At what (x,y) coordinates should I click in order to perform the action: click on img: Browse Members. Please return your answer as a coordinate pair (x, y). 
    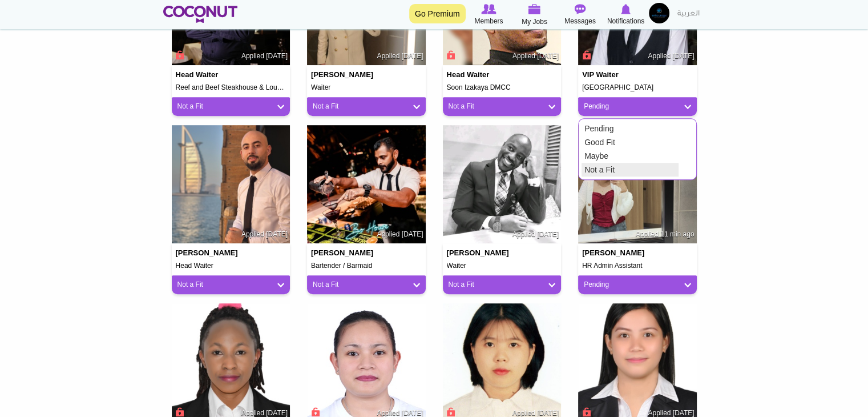
    Looking at the image, I should click on (489, 9).